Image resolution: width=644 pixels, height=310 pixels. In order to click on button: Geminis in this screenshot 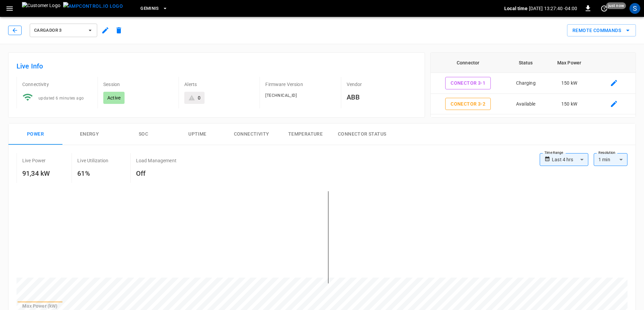, I will do `click(154, 8)`.